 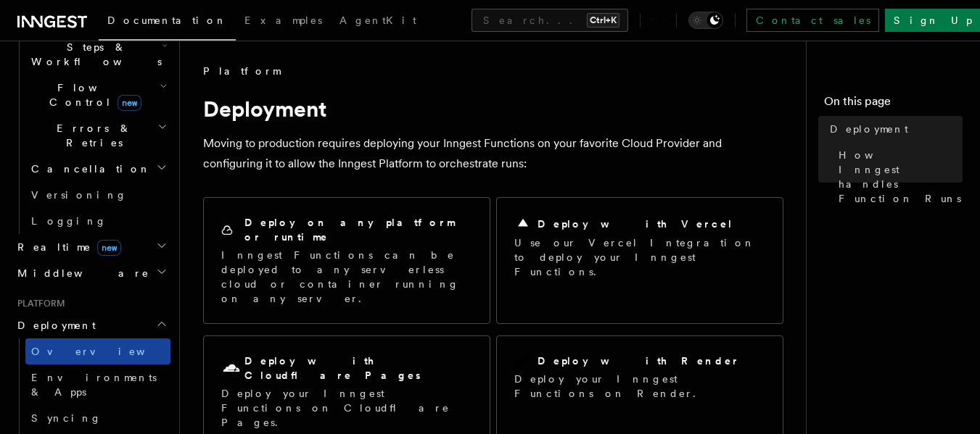 What do you see at coordinates (81, 273) in the screenshot?
I see `span: Middleware` at bounding box center [81, 273].